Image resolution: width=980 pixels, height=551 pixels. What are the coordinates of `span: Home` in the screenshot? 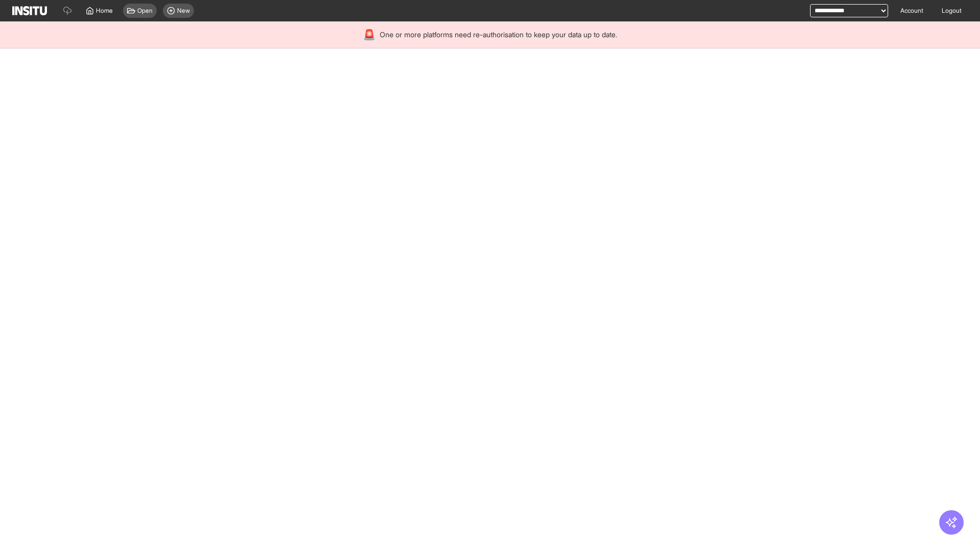 It's located at (104, 11).